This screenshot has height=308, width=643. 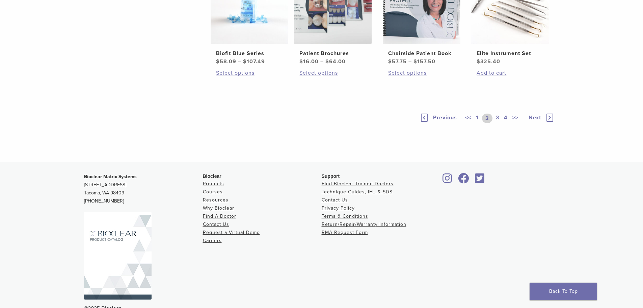 What do you see at coordinates (250, 73) in the screenshot?
I see `a: Select options for “Biofit Blue Series”` at bounding box center [250, 73].